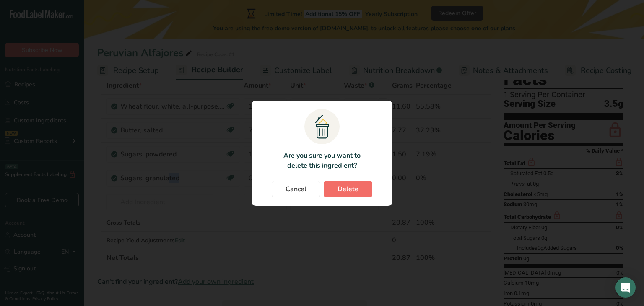 The height and width of the screenshot is (306, 644). What do you see at coordinates (296, 189) in the screenshot?
I see `button: Cancel` at bounding box center [296, 189].